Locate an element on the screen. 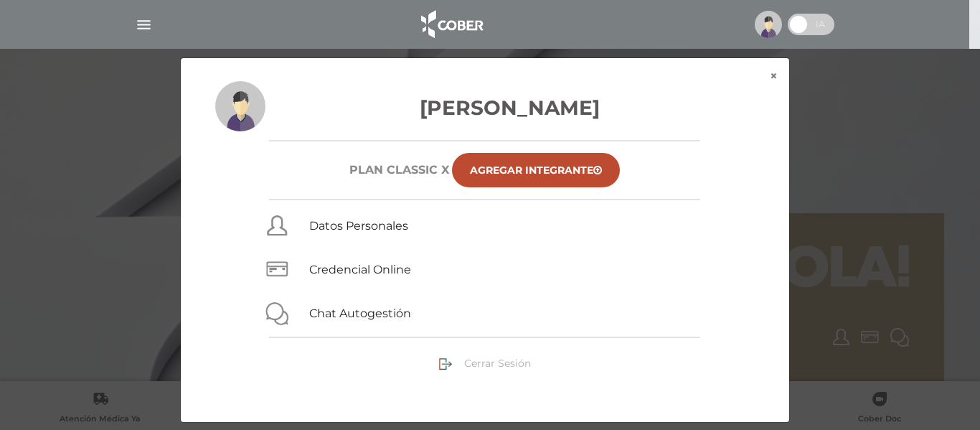 This screenshot has height=430, width=980. a: Chat Autogestión is located at coordinates (360, 313).